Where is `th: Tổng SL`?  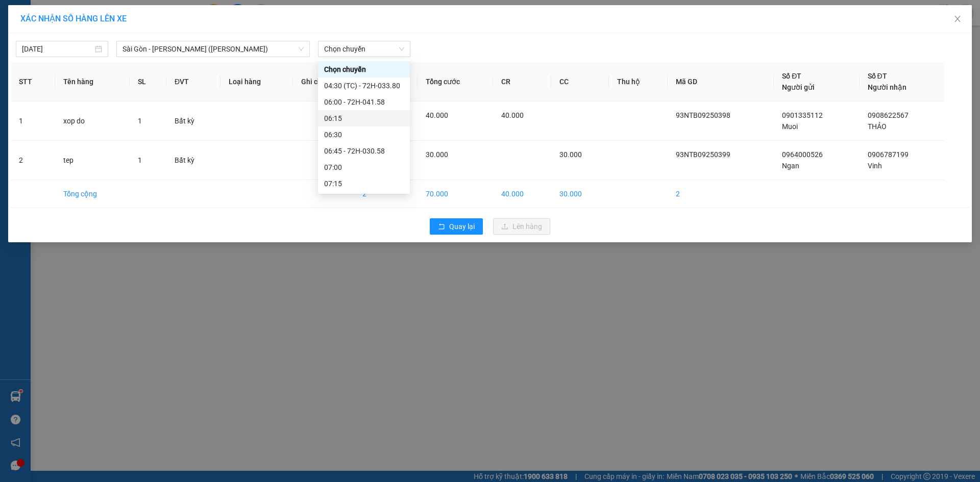
th: Tổng SL is located at coordinates (386, 82).